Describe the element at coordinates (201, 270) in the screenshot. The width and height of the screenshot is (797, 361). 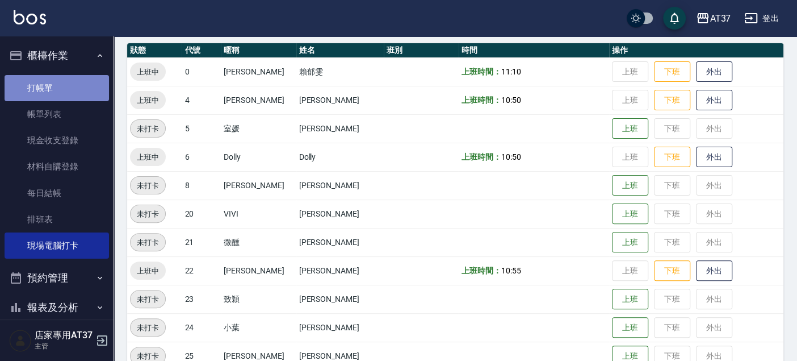
I see `td: 22` at that location.